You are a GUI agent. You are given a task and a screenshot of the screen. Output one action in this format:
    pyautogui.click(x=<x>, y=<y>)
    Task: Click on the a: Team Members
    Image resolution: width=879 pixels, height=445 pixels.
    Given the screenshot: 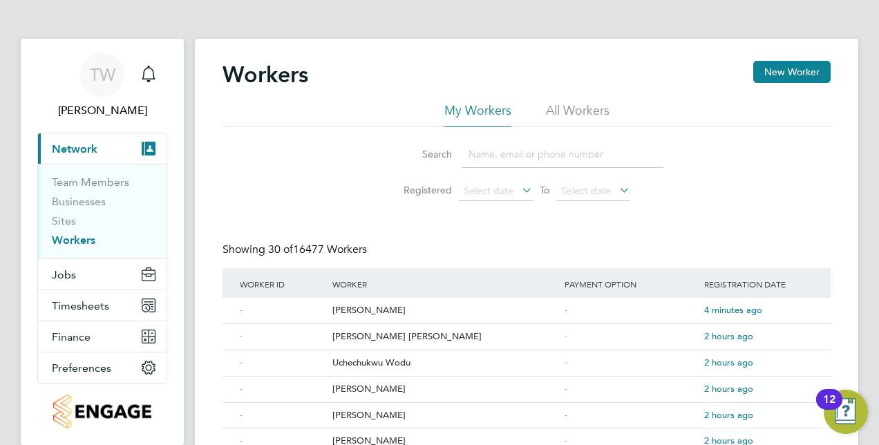 What is the action you would take?
    pyautogui.click(x=91, y=182)
    